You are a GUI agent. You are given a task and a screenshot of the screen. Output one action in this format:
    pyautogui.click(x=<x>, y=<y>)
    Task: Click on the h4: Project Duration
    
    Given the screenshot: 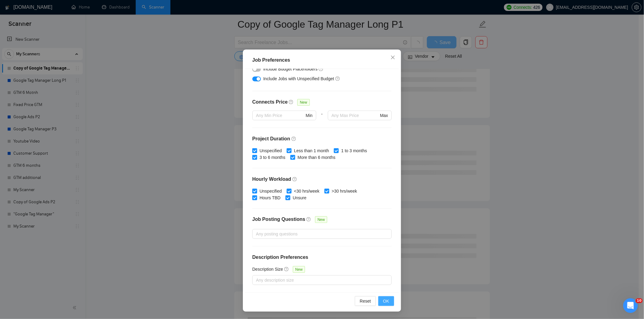 What is the action you would take?
    pyautogui.click(x=322, y=139)
    